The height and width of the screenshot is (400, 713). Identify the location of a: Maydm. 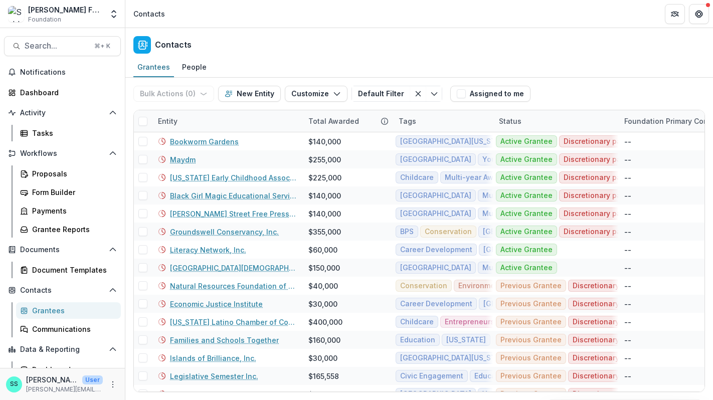
(182, 159).